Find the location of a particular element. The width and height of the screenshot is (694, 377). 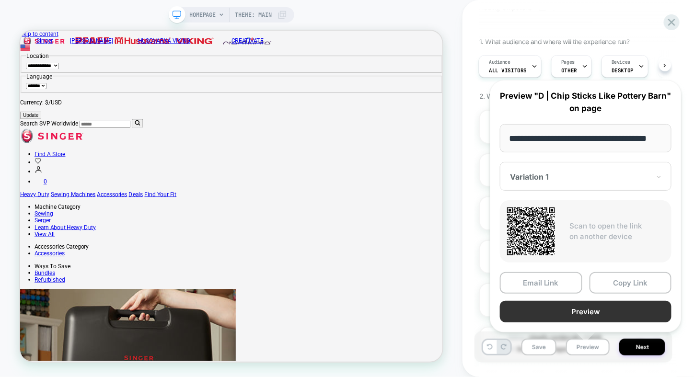

button: Save is located at coordinates (539, 347).